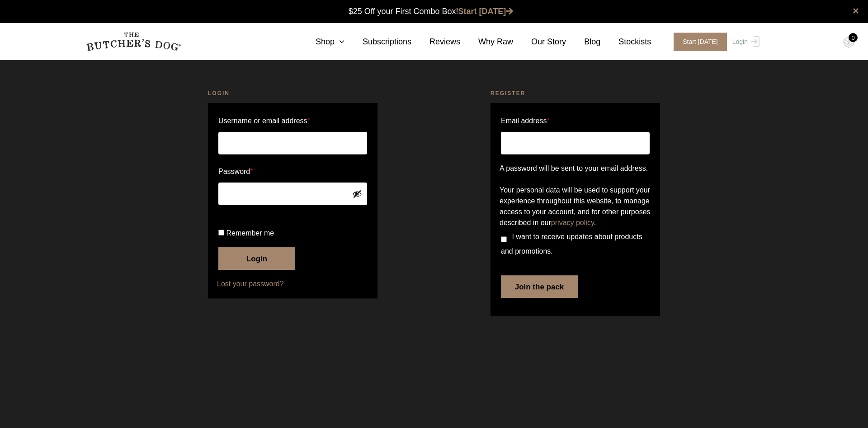 This screenshot has height=428, width=868. What do you see at coordinates (626, 42) in the screenshot?
I see `a: Stockists` at bounding box center [626, 42].